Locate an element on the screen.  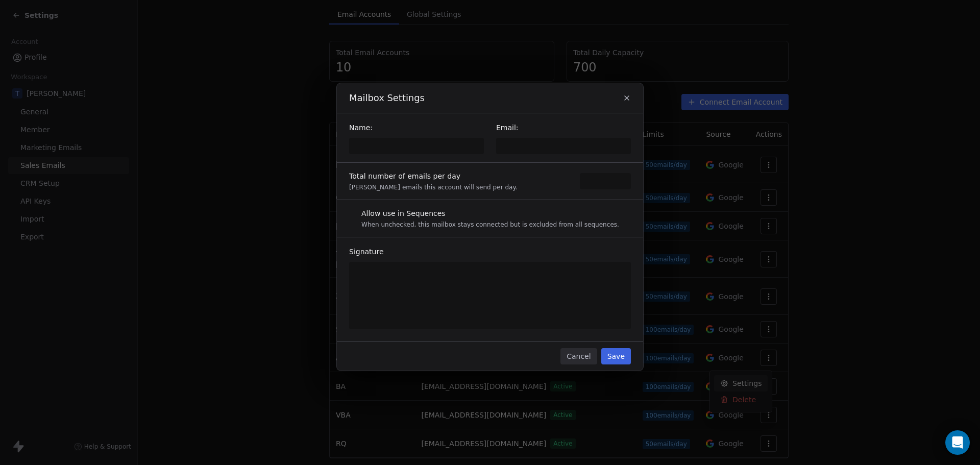
div: When unchecked, this mailbox stays connected but is excluded from all sequences. is located at coordinates (490, 224).